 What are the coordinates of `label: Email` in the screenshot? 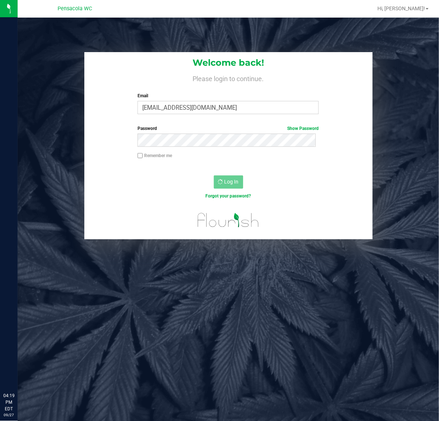 It's located at (228, 96).